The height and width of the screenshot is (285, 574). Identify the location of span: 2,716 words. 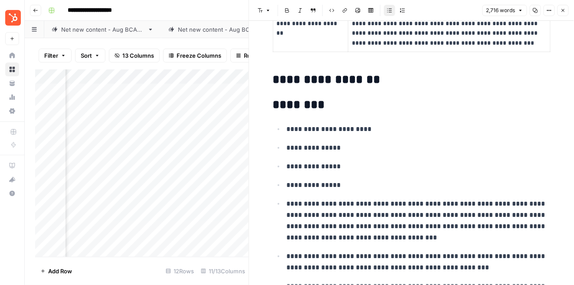
(500, 10).